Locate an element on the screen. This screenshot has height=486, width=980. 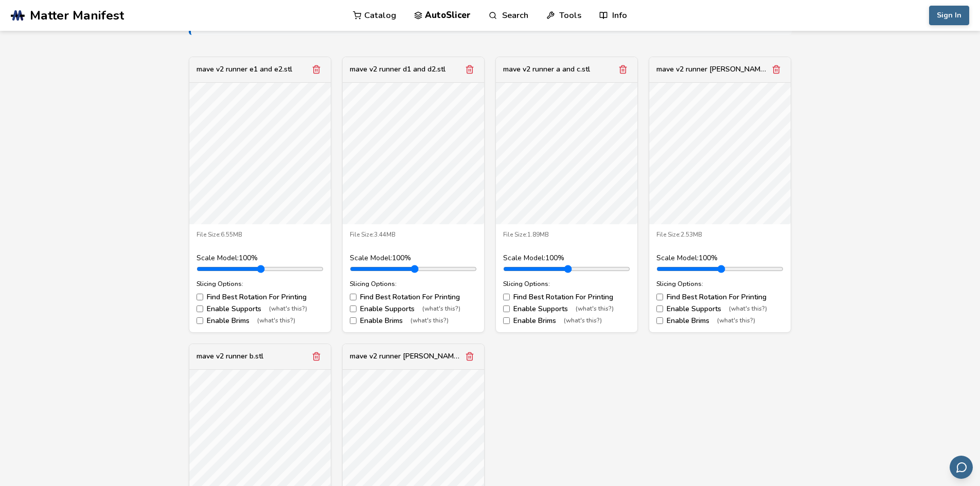
div: File Size: 3.44MB is located at coordinates (413, 235).